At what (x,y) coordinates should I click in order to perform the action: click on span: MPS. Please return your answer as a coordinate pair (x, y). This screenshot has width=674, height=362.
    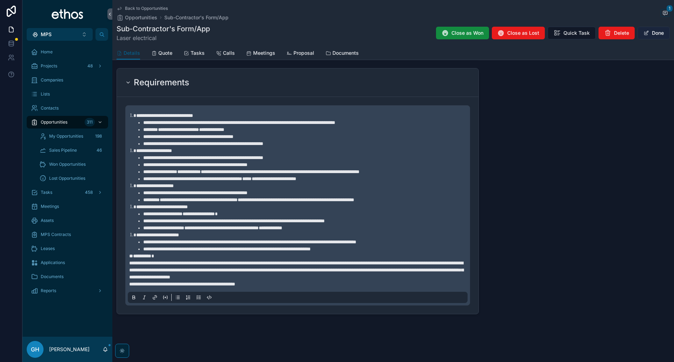
    Looking at the image, I should click on (46, 34).